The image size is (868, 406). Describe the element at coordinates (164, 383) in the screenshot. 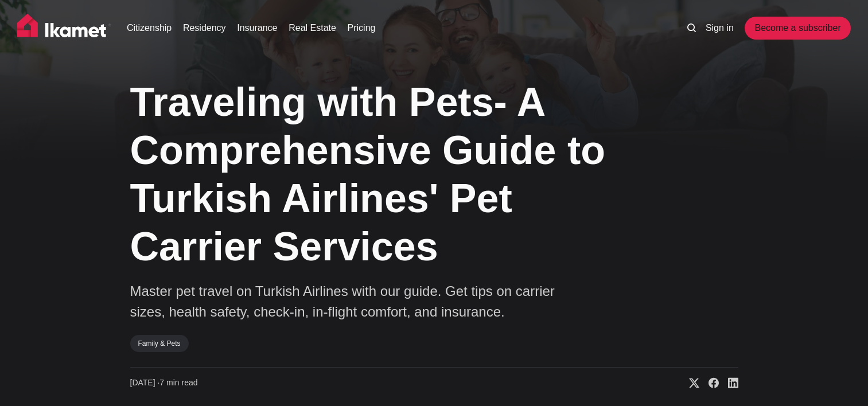

I see `time: 7 min read` at that location.